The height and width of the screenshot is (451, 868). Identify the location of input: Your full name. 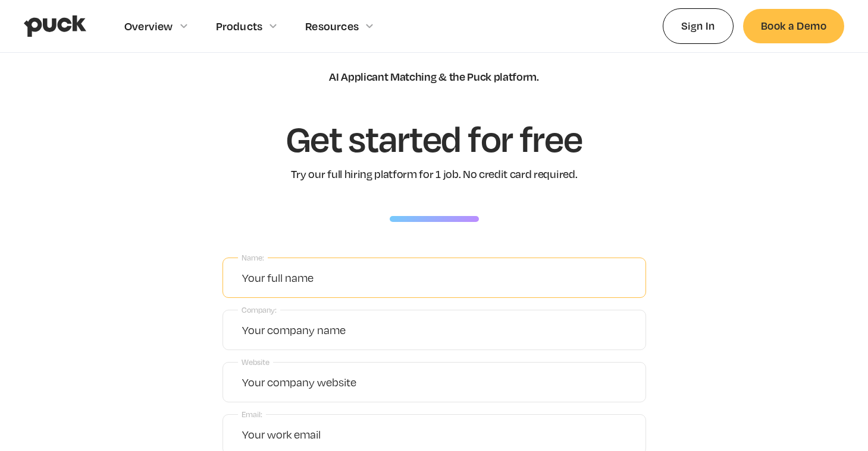
(434, 278).